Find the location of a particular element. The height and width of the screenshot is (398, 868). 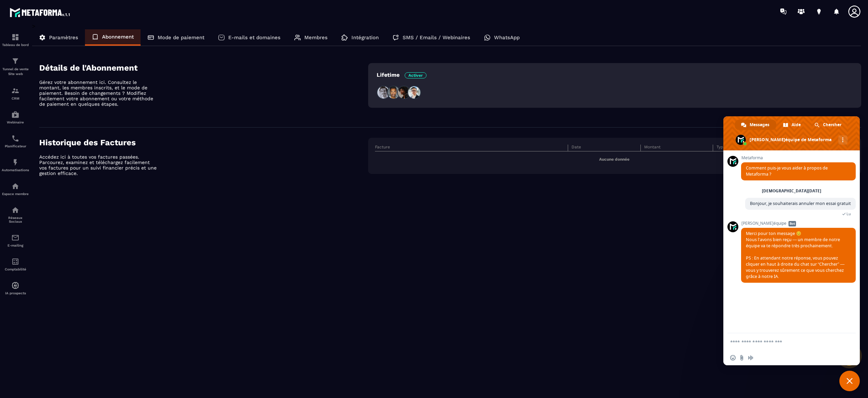

p: Automatisations is located at coordinates (15, 170).